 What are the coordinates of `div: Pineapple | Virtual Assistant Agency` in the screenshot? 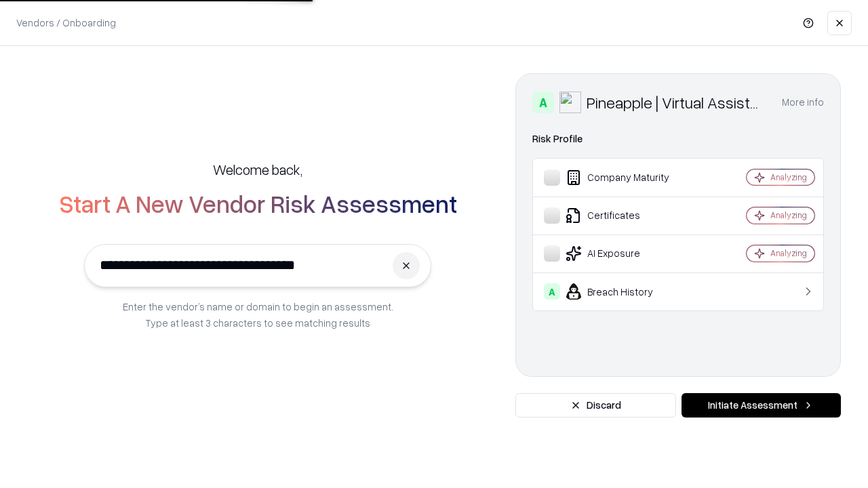 It's located at (676, 102).